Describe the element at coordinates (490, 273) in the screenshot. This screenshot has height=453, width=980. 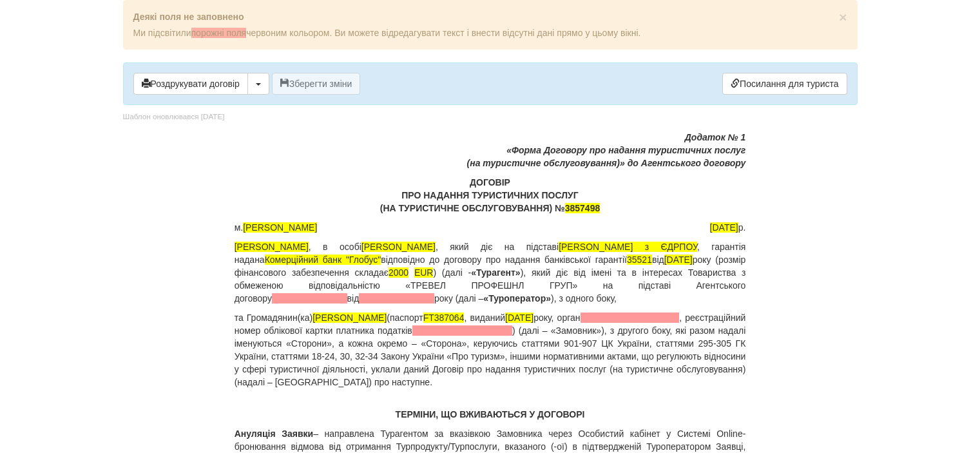
I see `p: , в особі , який діє на підставі , гарантія надана відповідно до договору про надання банківської...` at that location.